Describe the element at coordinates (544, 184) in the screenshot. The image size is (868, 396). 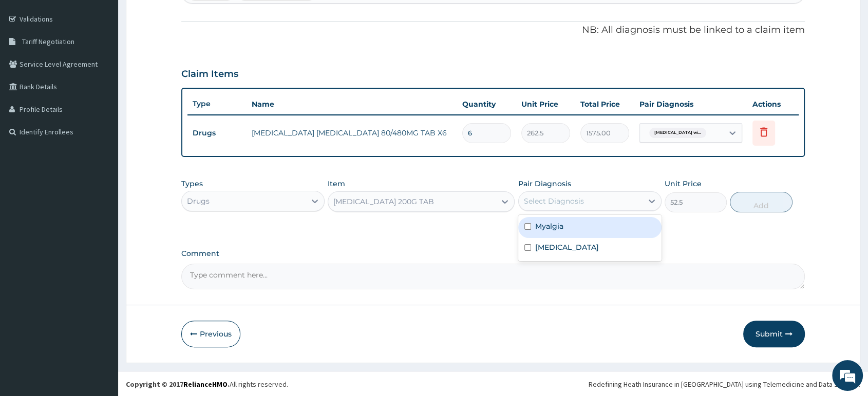
I see `label: Pair Diagnosis` at that location.